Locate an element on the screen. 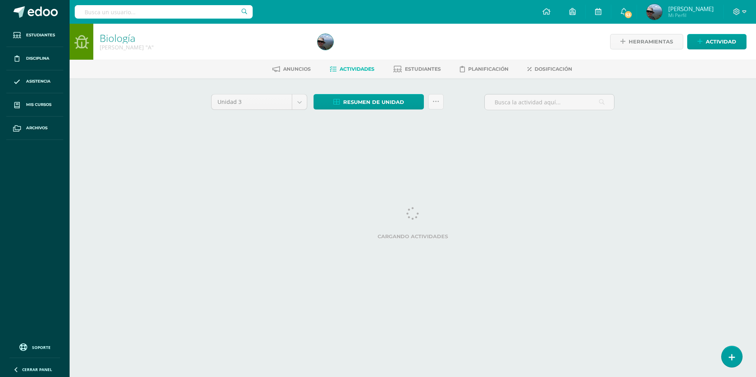 This screenshot has height=377, width=756. h1: Biología is located at coordinates (204, 38).